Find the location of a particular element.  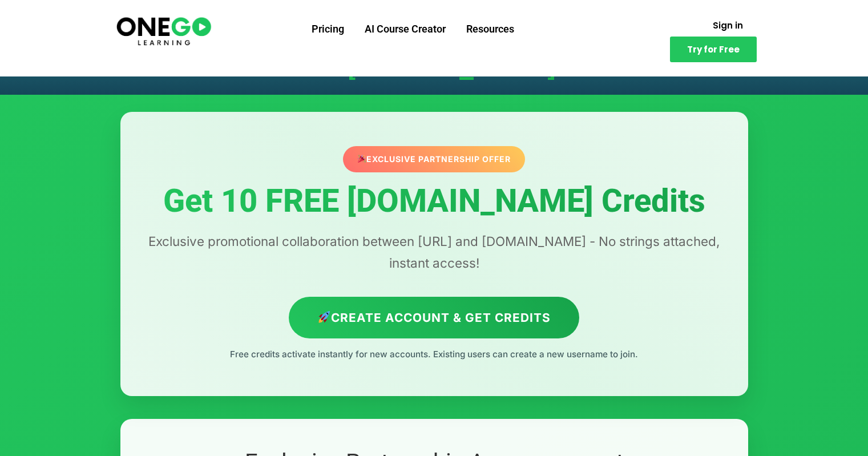

a: AI Course Creator is located at coordinates (405, 29).